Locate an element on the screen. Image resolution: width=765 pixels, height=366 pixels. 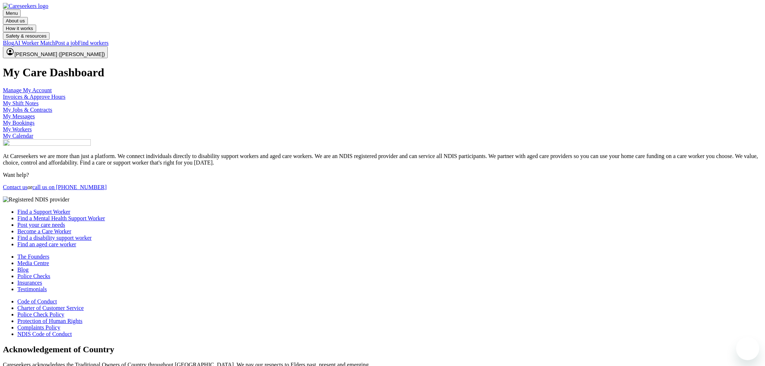
a: My Calendar is located at coordinates (18, 135).